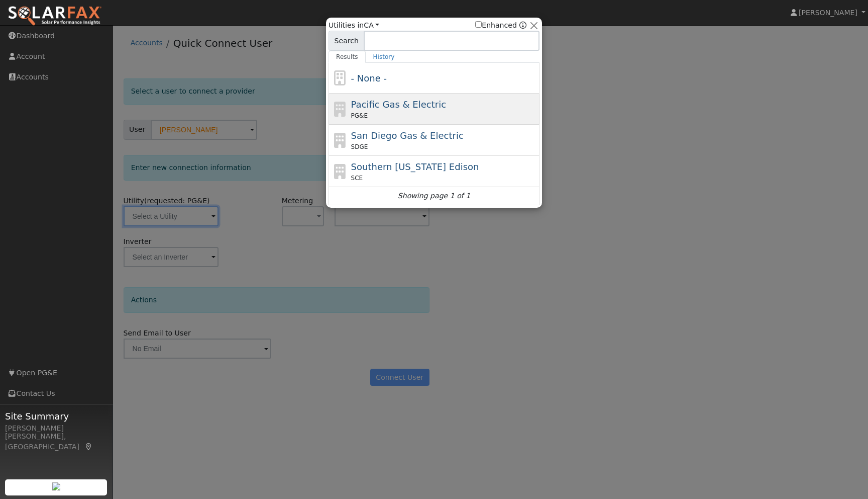 This screenshot has height=499, width=868. What do you see at coordinates (359, 116) in the screenshot?
I see `span: PG&E` at bounding box center [359, 116].